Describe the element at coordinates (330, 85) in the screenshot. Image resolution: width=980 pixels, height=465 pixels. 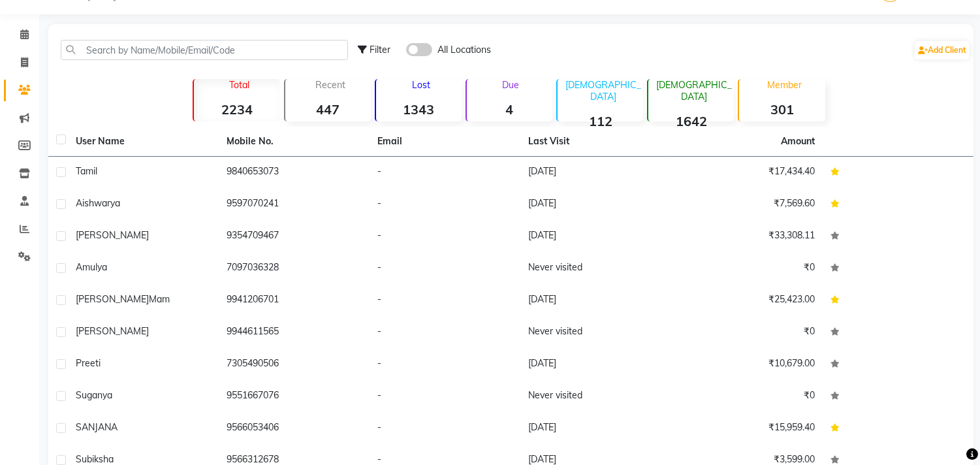
I see `p: Recent` at that location.